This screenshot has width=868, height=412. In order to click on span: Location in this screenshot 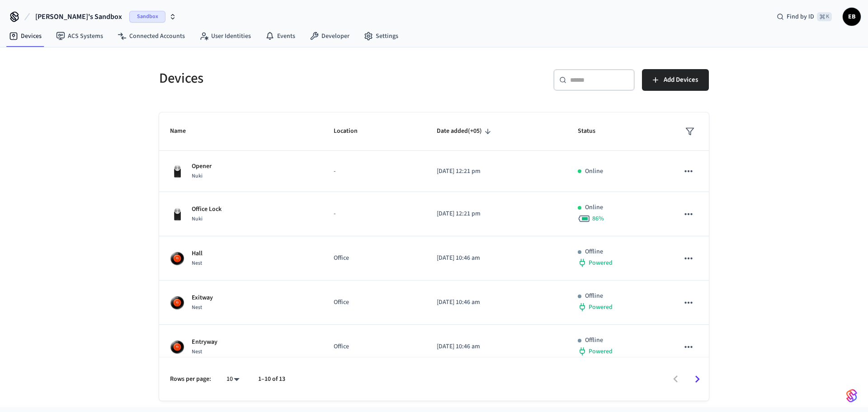, I will do `click(351, 131)`.